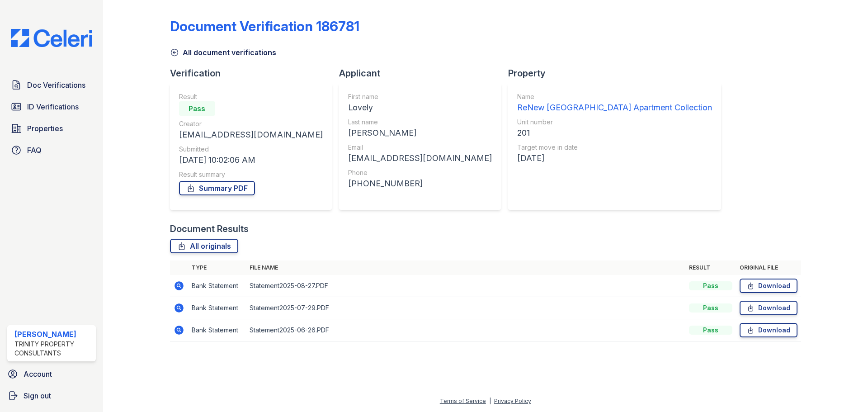 The height and width of the screenshot is (412, 868). What do you see at coordinates (51, 38) in the screenshot?
I see `img: CE_Logo_Blue-a8612792a0a2168367f1c8372b55b34899dd931a85d93a1a3d3e32e68fde9ad4.png` at bounding box center [51, 38].